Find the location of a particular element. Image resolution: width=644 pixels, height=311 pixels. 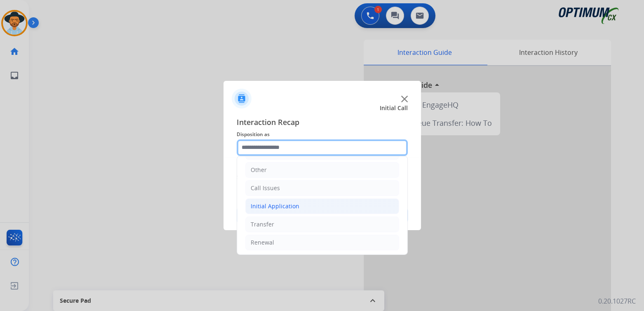

span: Interaction Recap is located at coordinates (322, 123).